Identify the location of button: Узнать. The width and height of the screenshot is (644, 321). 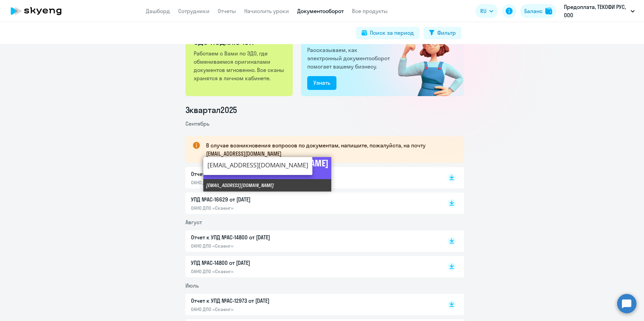
(322, 83).